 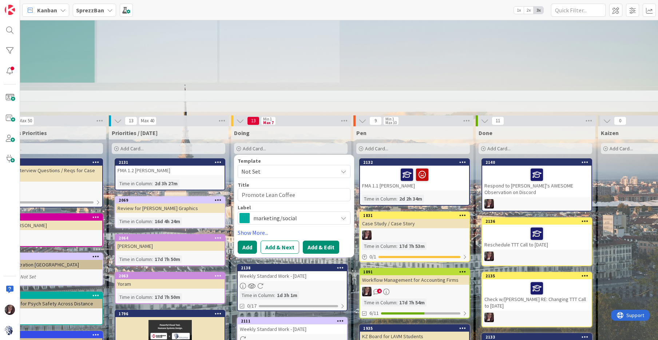 What do you see at coordinates (294, 195) in the screenshot?
I see `textarea: Promote Lean Coffee` at bounding box center [294, 195].